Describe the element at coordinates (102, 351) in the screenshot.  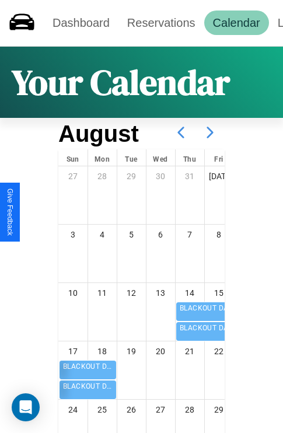
I see `div: 18` at that location.